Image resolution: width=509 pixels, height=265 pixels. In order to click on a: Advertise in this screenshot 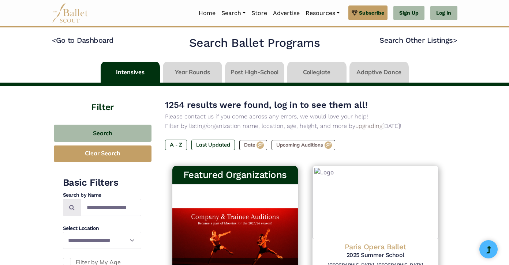, I will do `click(286, 13)`.